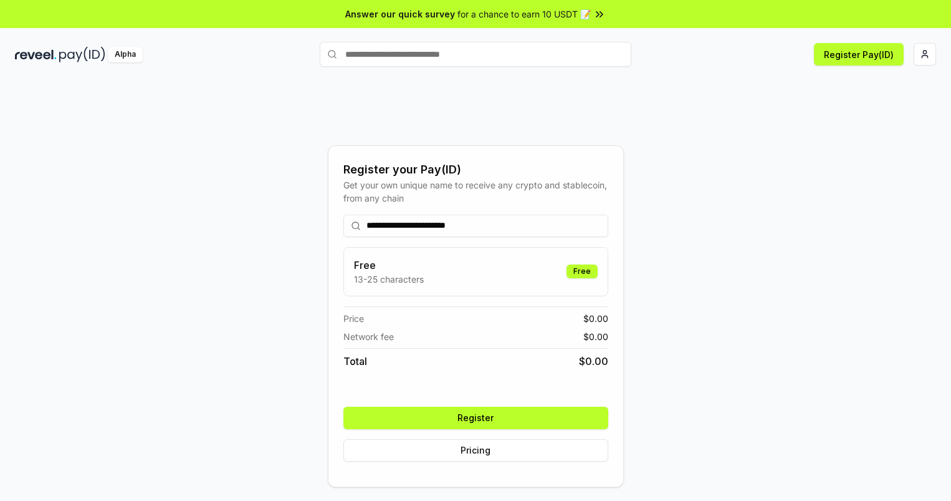 This screenshot has height=501, width=951. I want to click on div: Register your Pay(ID), so click(476, 170).